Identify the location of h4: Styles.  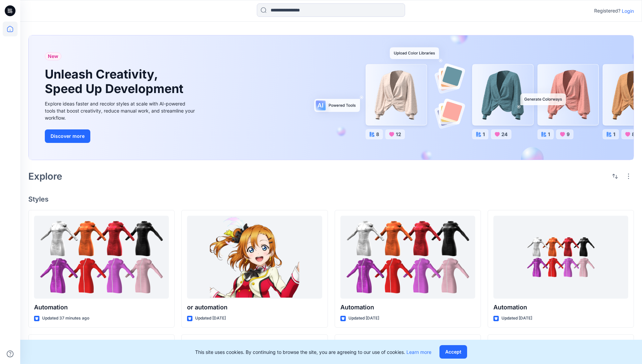
(331, 199).